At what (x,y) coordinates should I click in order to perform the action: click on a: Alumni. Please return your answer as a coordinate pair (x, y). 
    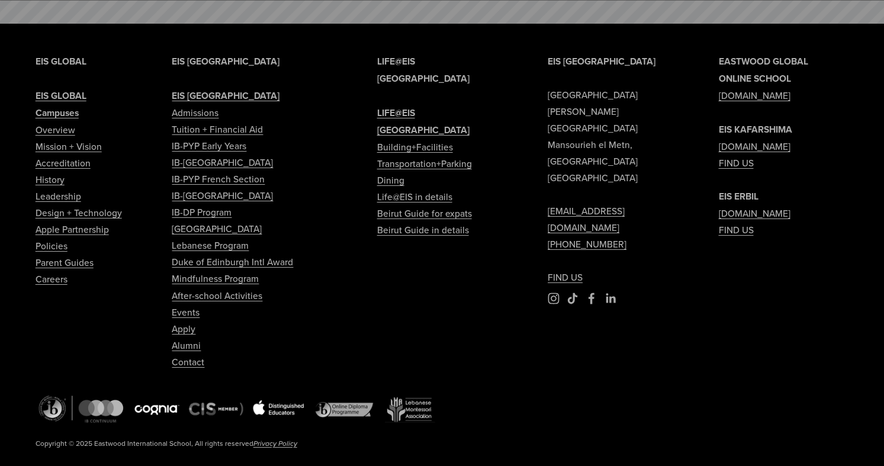
    Looking at the image, I should click on (186, 345).